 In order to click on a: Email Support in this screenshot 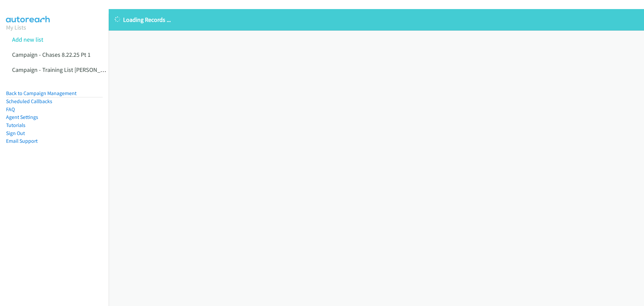, I will do `click(22, 141)`.